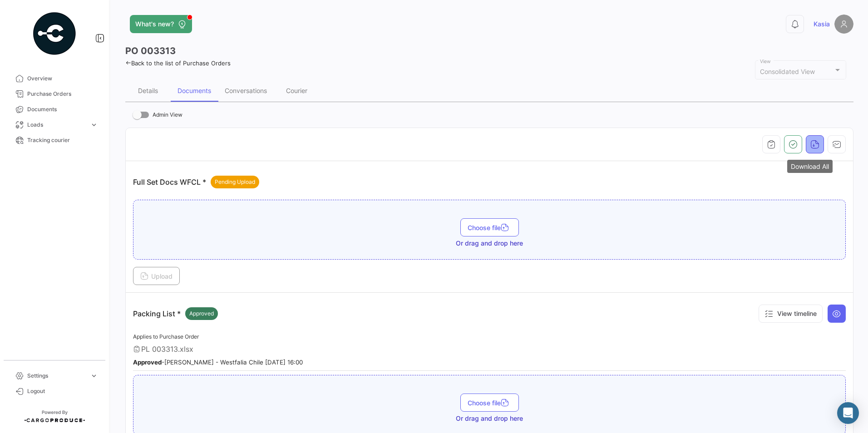 Image resolution: width=868 pixels, height=433 pixels. Describe the element at coordinates (246, 91) in the screenshot. I see `div: Conversations` at that location.